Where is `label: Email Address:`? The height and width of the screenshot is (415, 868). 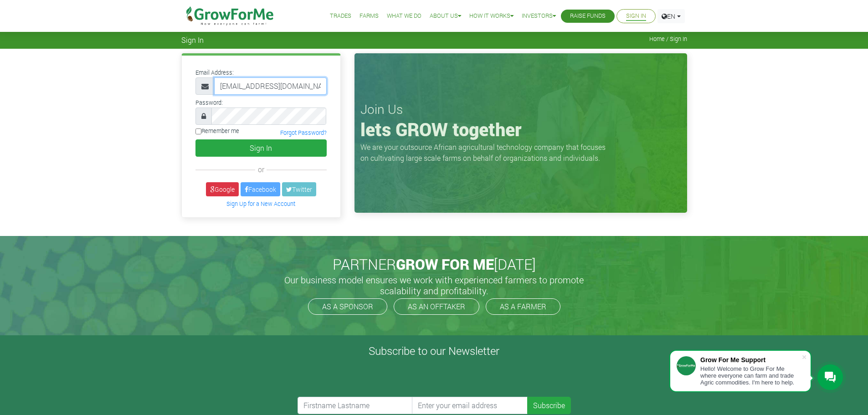
label: Email Address: is located at coordinates (214, 72).